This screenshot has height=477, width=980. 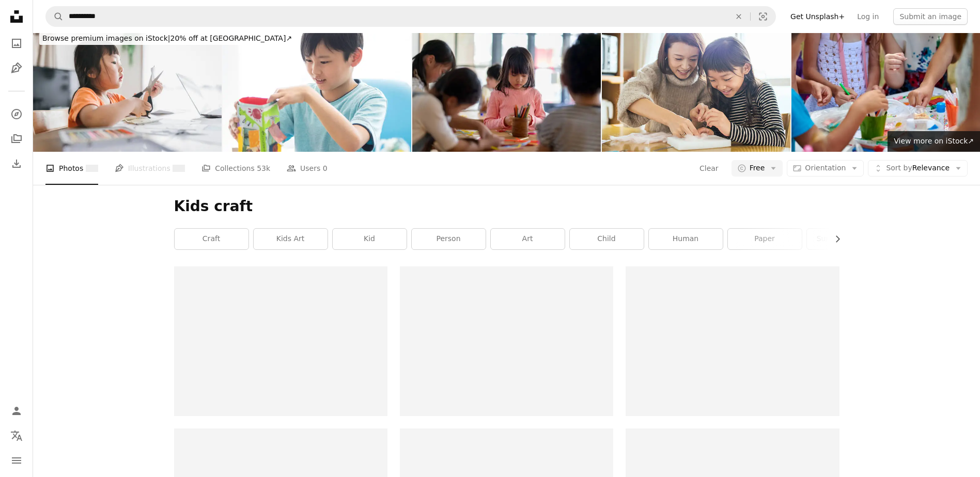 What do you see at coordinates (918, 168) in the screenshot?
I see `button: Sort byRelevance` at bounding box center [918, 168].